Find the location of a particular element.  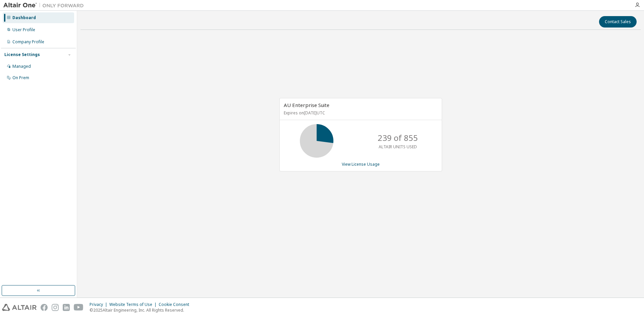

span: AU Enterprise Suite is located at coordinates (307, 105).